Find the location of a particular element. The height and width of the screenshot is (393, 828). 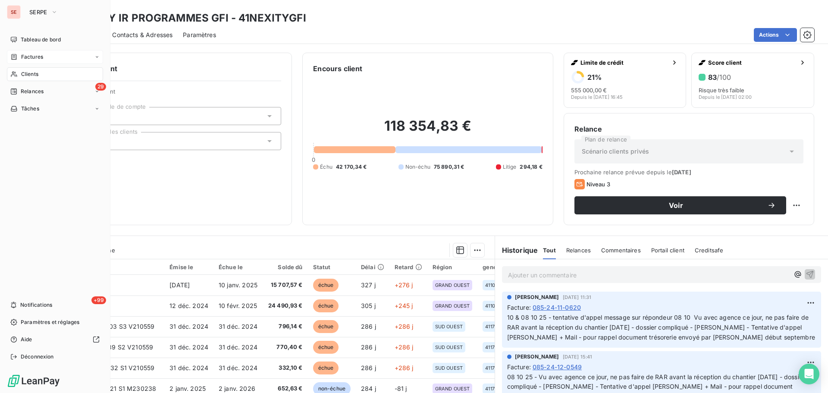

div: SE is located at coordinates (14, 12).